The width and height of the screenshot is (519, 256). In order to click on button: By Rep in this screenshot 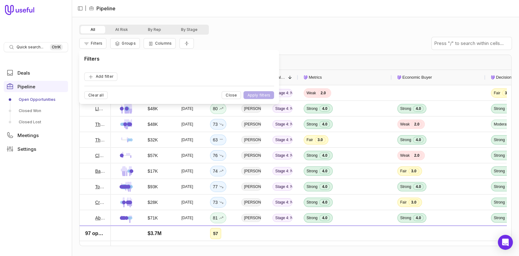, I will do `click(155, 30)`.